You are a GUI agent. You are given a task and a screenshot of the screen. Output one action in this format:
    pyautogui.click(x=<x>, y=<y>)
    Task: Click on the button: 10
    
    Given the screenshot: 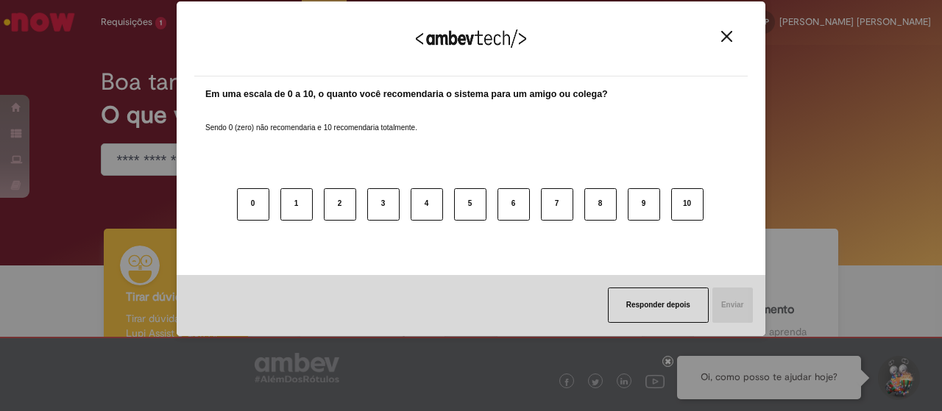 What is the action you would take?
    pyautogui.click(x=687, y=205)
    